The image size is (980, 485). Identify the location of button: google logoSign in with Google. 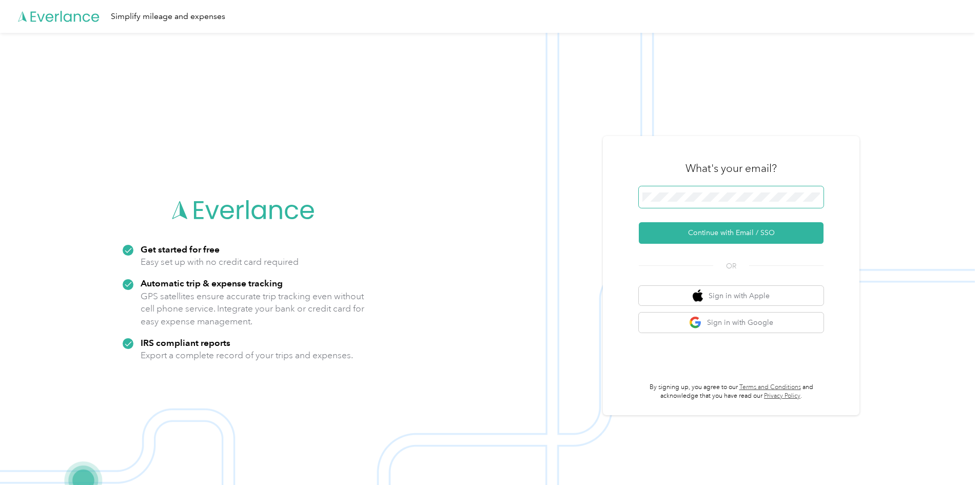
(731, 322).